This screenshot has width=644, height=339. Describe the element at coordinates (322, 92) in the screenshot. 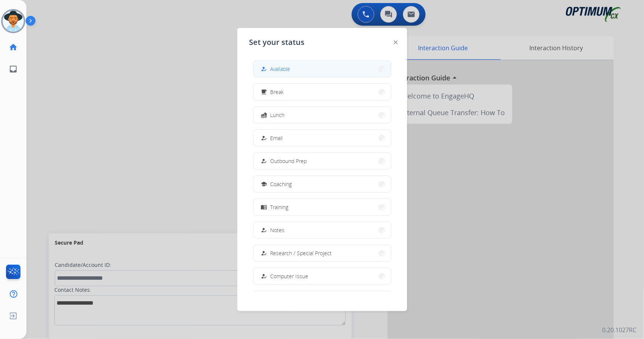

I see `button: Break` at that location.